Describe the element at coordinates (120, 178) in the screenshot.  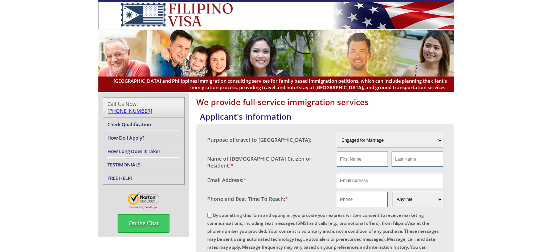
I see `a: FREE HELP!` at that location.